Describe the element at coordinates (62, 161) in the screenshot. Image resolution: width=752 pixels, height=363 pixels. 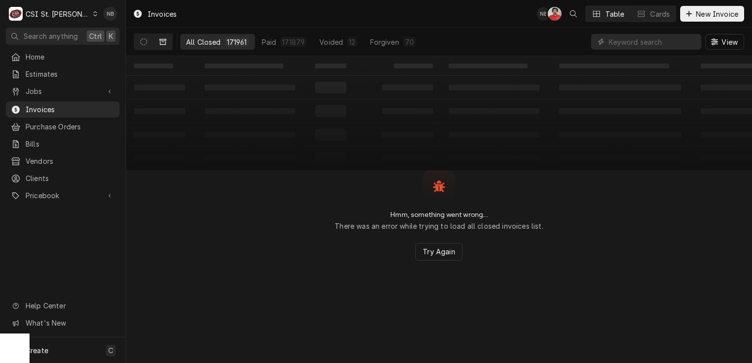
I see `a: Vendors` at that location.